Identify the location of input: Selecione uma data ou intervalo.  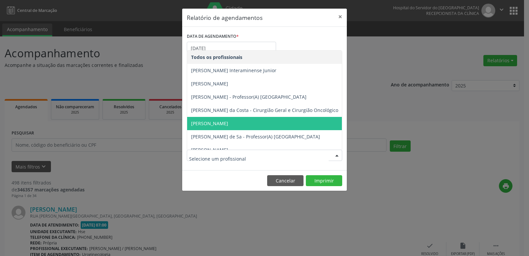
(232, 48).